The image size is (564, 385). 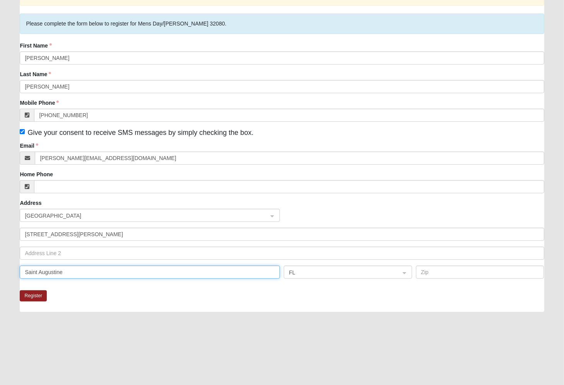 I want to click on input: Address Line 2, so click(x=282, y=253).